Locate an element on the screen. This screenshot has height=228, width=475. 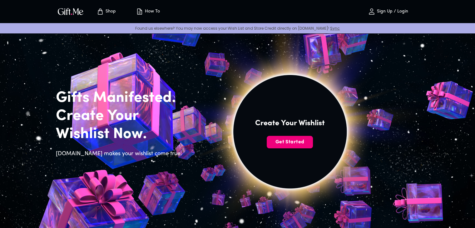
button: How To is located at coordinates (148, 12).